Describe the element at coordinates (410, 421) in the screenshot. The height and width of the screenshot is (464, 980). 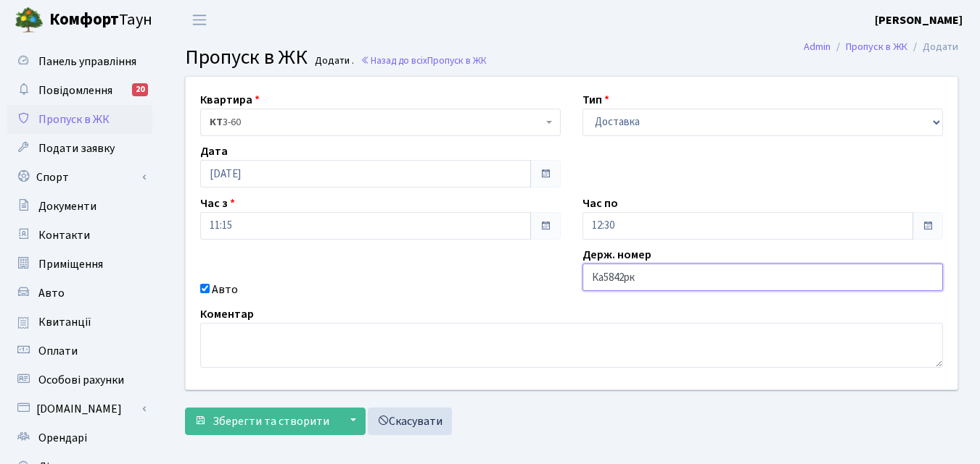
I see `a: Скасувати` at that location.